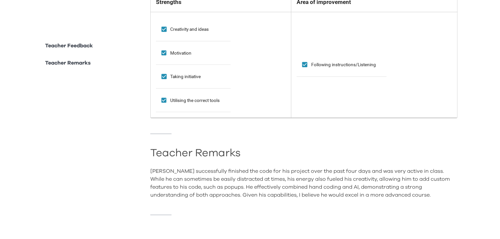 The width and height of the screenshot is (500, 239). What do you see at coordinates (186, 77) in the screenshot?
I see `span: Taking initiative` at bounding box center [186, 77].